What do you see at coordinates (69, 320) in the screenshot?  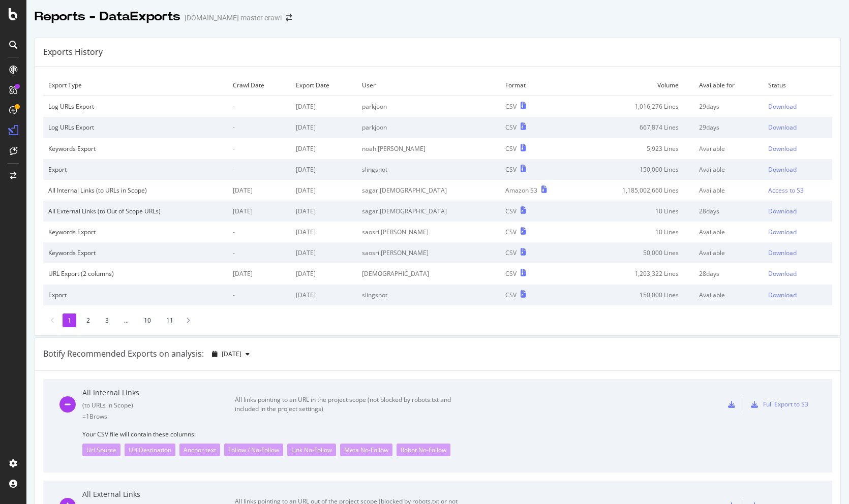 I see `li: 1` at bounding box center [69, 320].